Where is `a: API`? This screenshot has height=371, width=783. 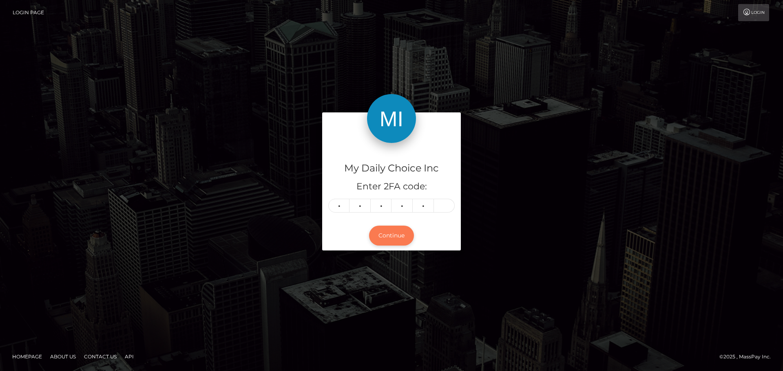
a: API is located at coordinates (129, 357).